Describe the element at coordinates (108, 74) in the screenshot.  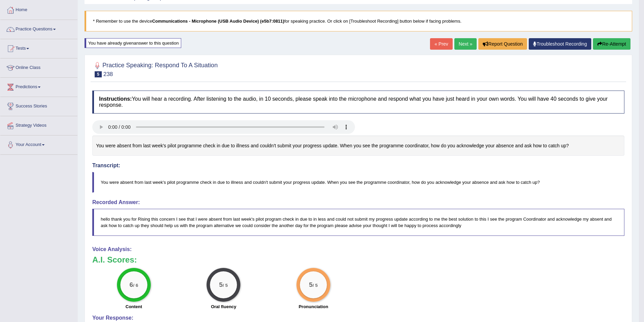
I see `small: 238` at that location.